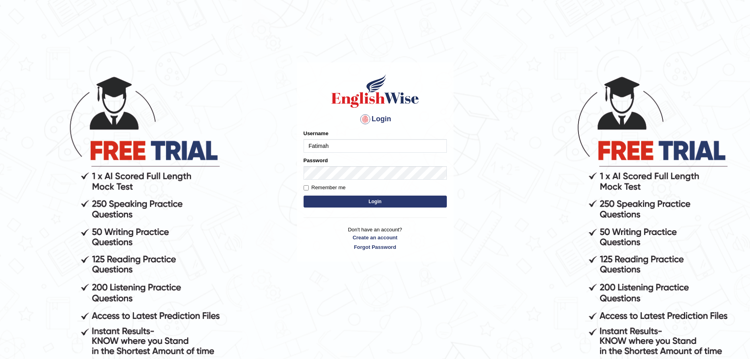  Describe the element at coordinates (316, 160) in the screenshot. I see `label: Password` at that location.